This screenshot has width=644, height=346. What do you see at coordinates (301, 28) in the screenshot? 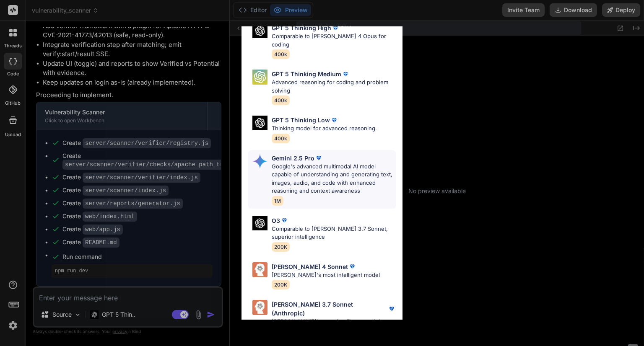
I see `p: GPT 5 Thinking High` at bounding box center [301, 28].